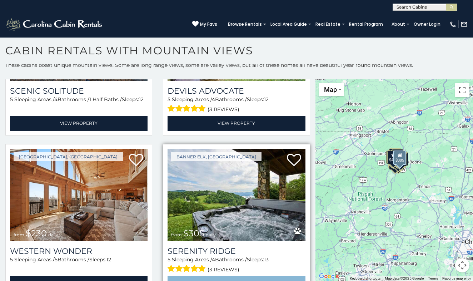  Describe the element at coordinates (245, 24) in the screenshot. I see `a: Browse Rentals` at that location.